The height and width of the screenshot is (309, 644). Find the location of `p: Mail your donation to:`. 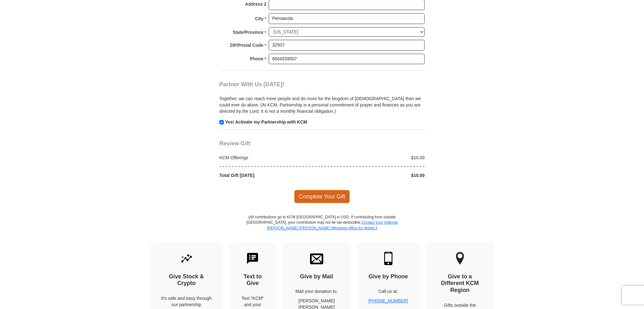

p: Mail your donation to: is located at coordinates (317, 291).